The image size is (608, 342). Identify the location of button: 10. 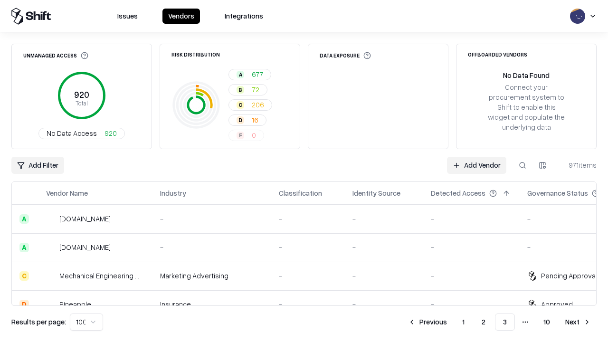
(547, 322).